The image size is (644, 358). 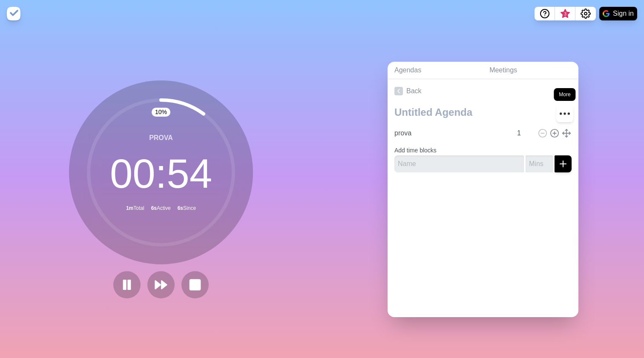 I want to click on a: Agendas, so click(x=435, y=70).